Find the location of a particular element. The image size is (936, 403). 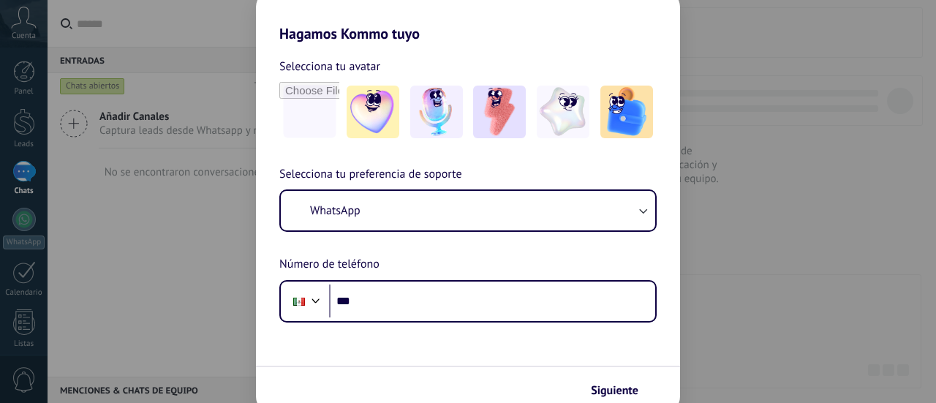

img: -5.jpeg is located at coordinates (627, 112).